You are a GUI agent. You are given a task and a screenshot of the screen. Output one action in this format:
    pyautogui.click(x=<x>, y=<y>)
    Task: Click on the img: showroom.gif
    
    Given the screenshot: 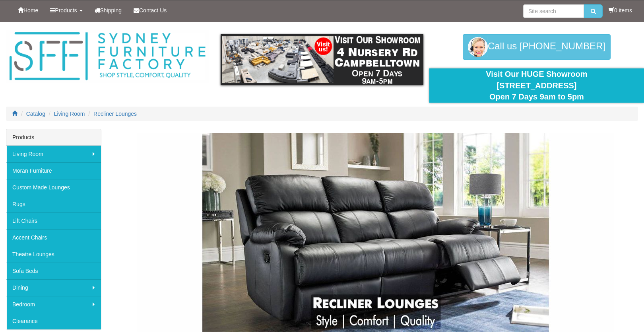 What is the action you would take?
    pyautogui.click(x=322, y=60)
    